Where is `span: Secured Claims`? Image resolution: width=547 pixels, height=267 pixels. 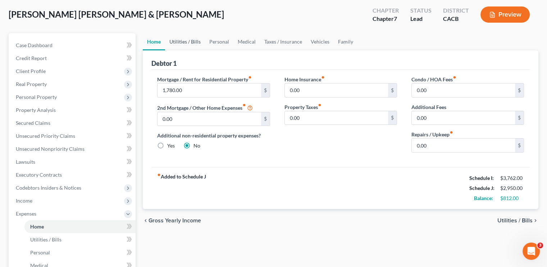 span: Secured Claims is located at coordinates (33, 123).